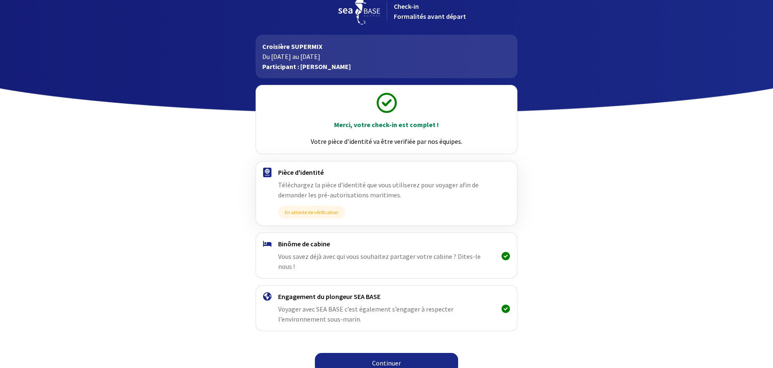 This screenshot has width=773, height=368. I want to click on img: engagement.svg, so click(267, 296).